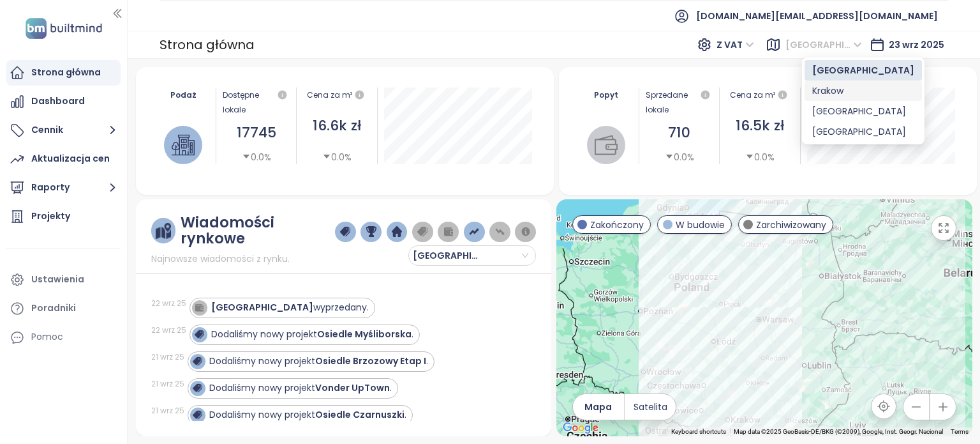 The width and height of the screenshot is (980, 444). Describe the element at coordinates (63, 188) in the screenshot. I see `button: Raporty` at that location.